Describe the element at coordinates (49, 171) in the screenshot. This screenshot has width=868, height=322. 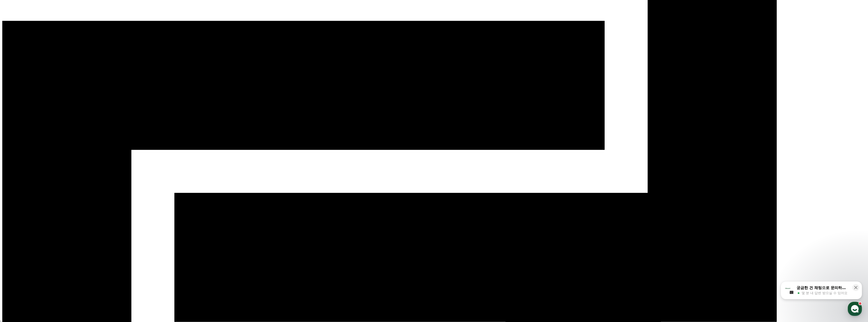
I see `span: 대화` at that location.